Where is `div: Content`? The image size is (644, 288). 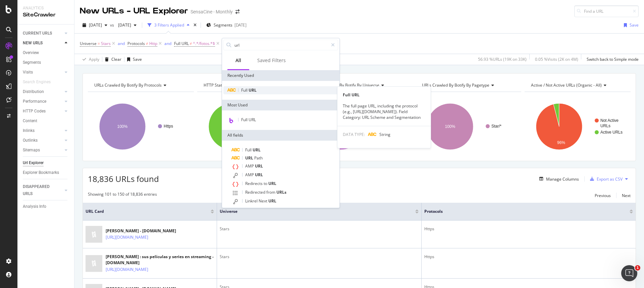
div: Content is located at coordinates (30, 121).